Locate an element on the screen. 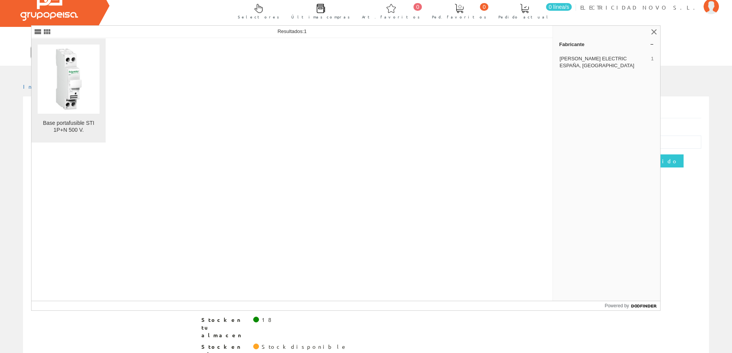 This screenshot has width=732, height=353. span: Powered by is located at coordinates (617, 306).